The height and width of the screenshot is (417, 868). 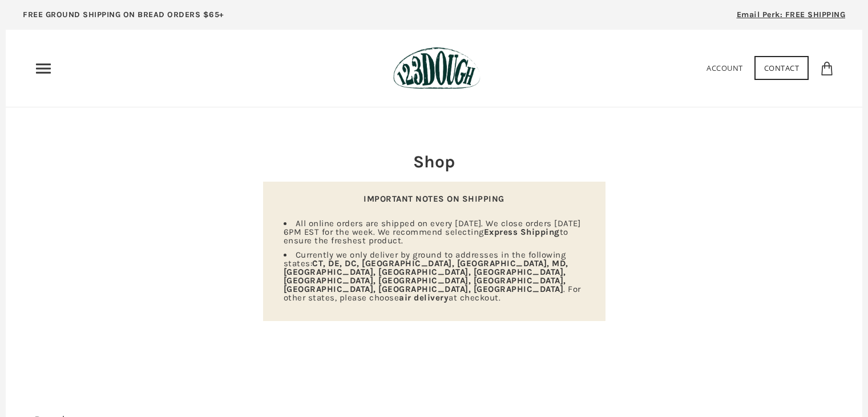 I want to click on img: 123Dough Bakery, so click(x=437, y=68).